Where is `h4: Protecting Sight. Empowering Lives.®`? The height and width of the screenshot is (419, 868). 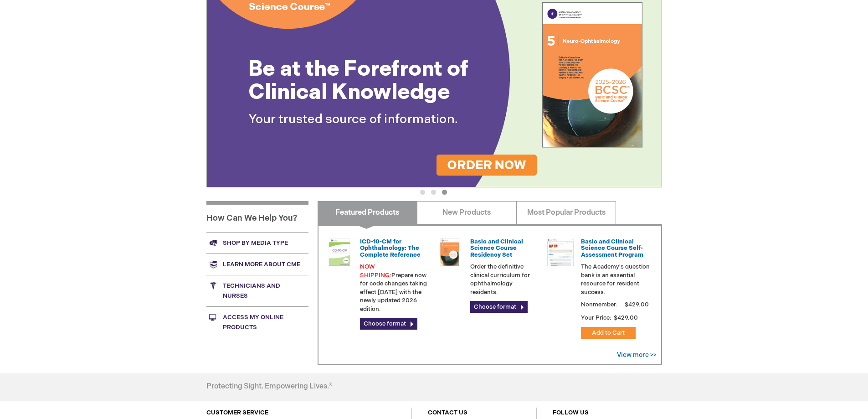
h4: Protecting Sight. Empowering Lives.® is located at coordinates (269, 386).